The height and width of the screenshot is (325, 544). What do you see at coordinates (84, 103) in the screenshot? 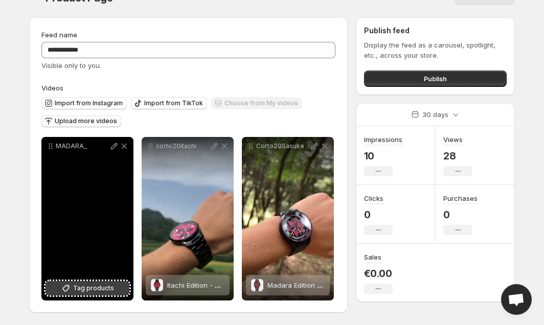
I see `button: Import from Instagram` at bounding box center [84, 103].